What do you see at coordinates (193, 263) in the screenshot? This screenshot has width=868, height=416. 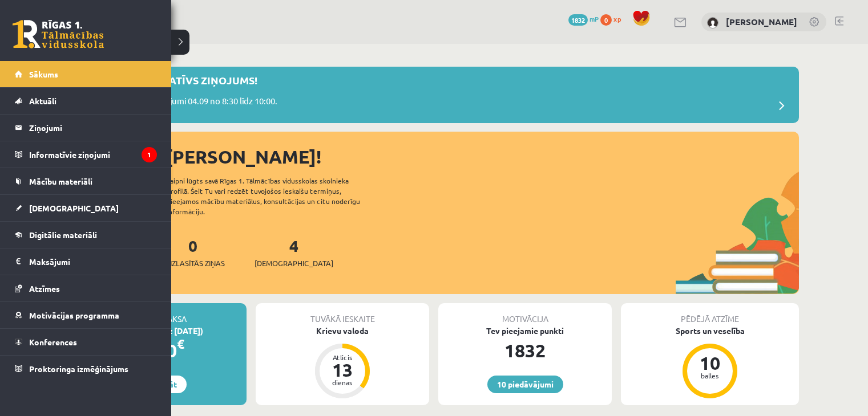 I see `span: Neizlasītās ziņas` at bounding box center [193, 263].